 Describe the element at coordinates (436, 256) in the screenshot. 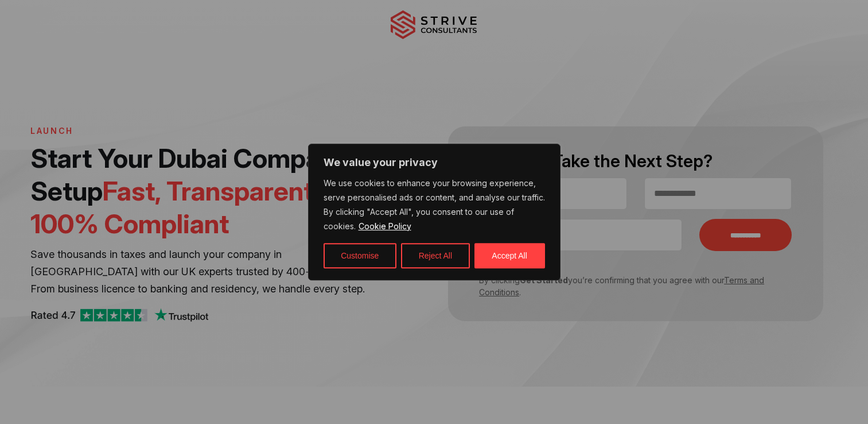

I see `button: Reject All` at that location.